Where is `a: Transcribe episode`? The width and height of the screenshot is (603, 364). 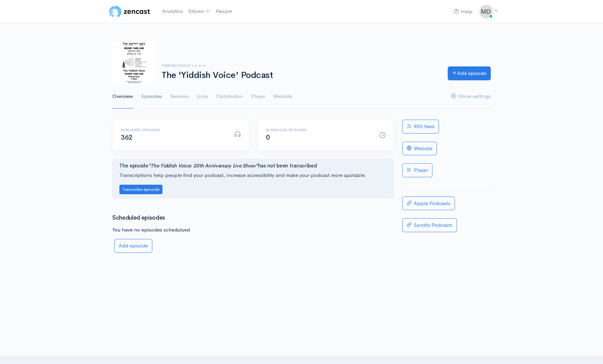
a: Transcribe episode is located at coordinates (140, 189).